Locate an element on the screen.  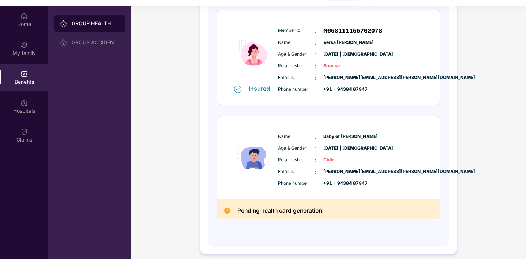
img: Pending is located at coordinates (227, 211).